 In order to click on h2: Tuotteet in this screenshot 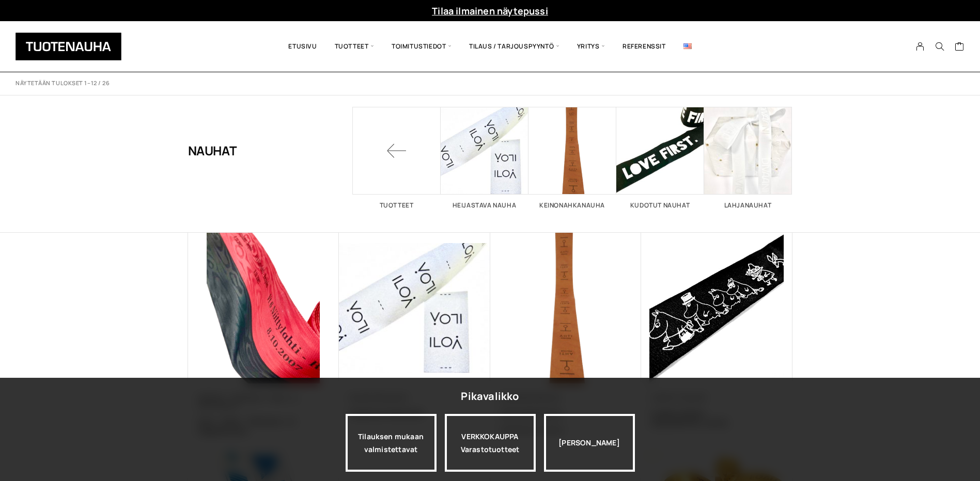, I will do `click(397, 205)`.